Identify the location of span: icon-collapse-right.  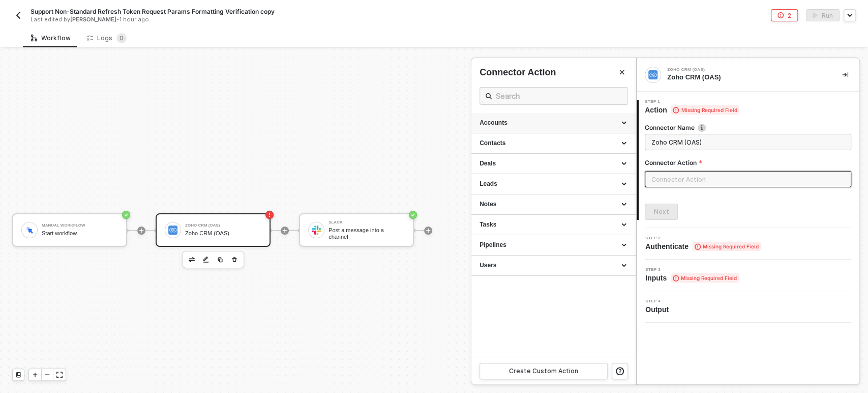
(845, 75).